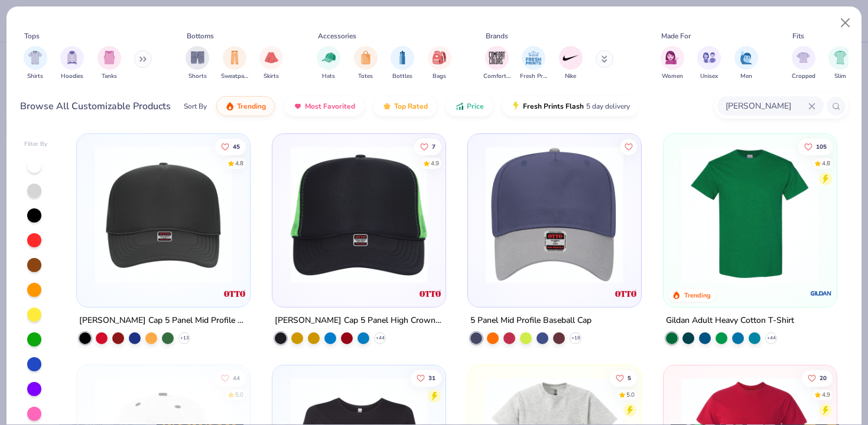 Image resolution: width=868 pixels, height=425 pixels. I want to click on img: 03eab217-719c-4b32-96b9-b0691a79c4aa, so click(359, 215).